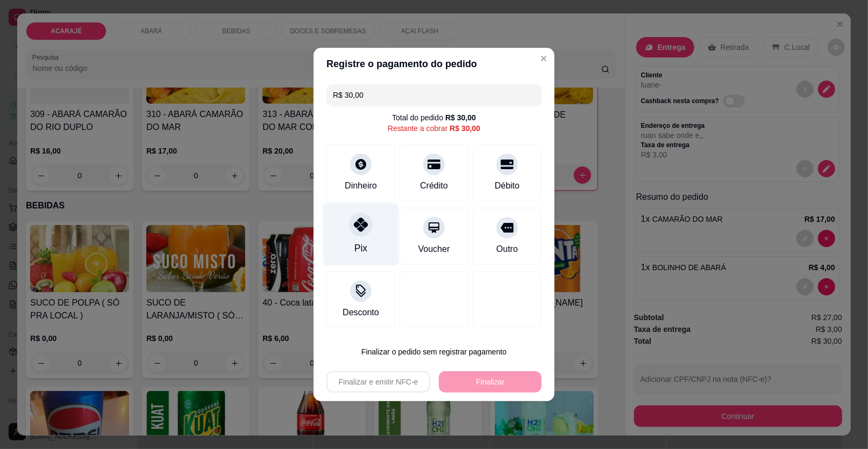 This screenshot has height=449, width=868. Describe the element at coordinates (434, 186) in the screenshot. I see `div: Crédito` at that location.